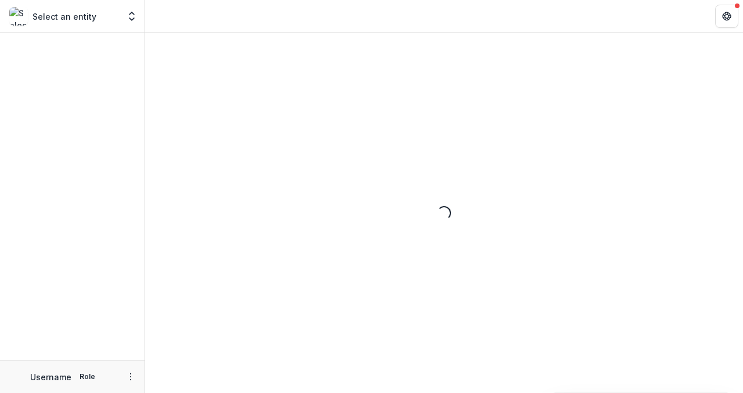 The image size is (743, 393). What do you see at coordinates (51, 377) in the screenshot?
I see `p: Username` at bounding box center [51, 377].